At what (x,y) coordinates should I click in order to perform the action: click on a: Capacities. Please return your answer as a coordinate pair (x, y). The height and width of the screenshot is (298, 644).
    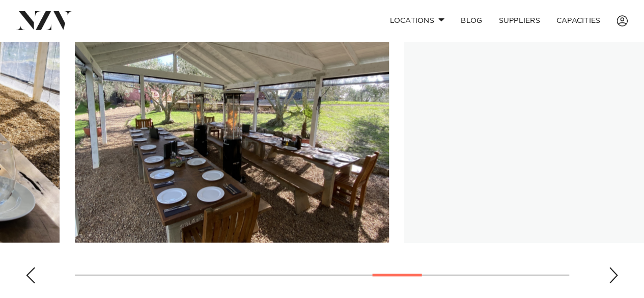
    Looking at the image, I should click on (578, 20).